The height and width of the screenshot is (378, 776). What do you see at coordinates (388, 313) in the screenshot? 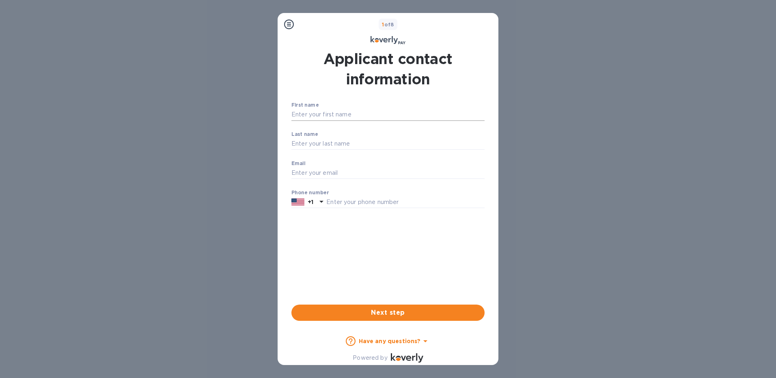
I see `span: Next step` at bounding box center [388, 313].